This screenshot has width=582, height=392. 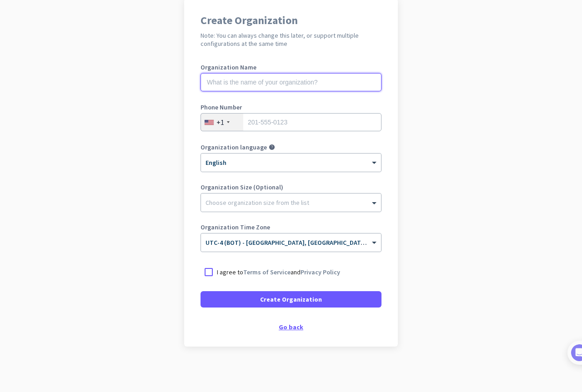 I want to click on label: Phone Number, so click(x=291, y=108).